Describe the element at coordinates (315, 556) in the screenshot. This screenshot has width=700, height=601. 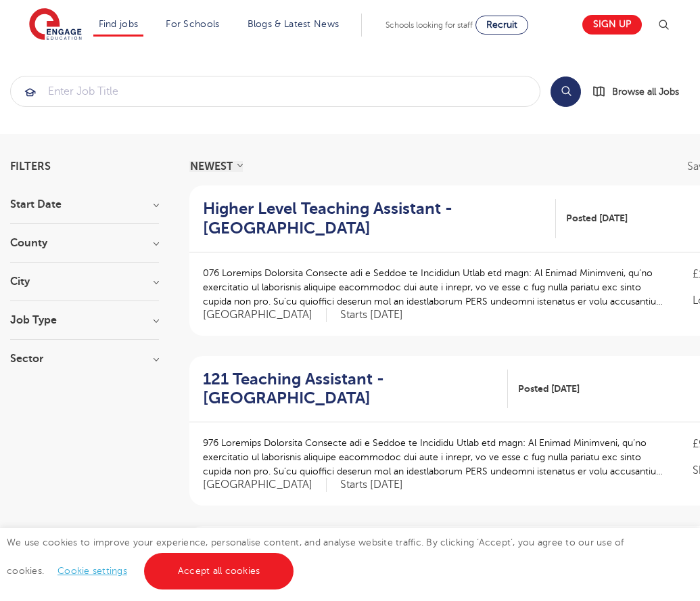
I see `span: We use cookies to improve your experience, personalise content, and analyse website traffic. By c...` at that location.